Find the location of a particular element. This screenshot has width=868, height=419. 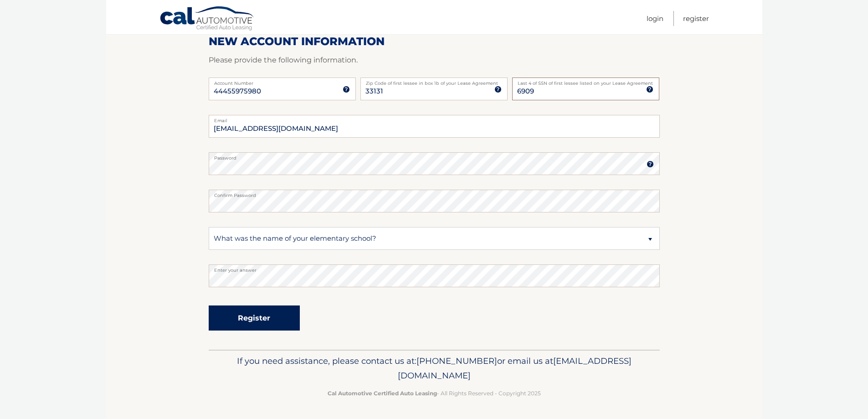

label: Last 4 of SSN of first lessee listed on your Lease Agreement is located at coordinates (585, 81).